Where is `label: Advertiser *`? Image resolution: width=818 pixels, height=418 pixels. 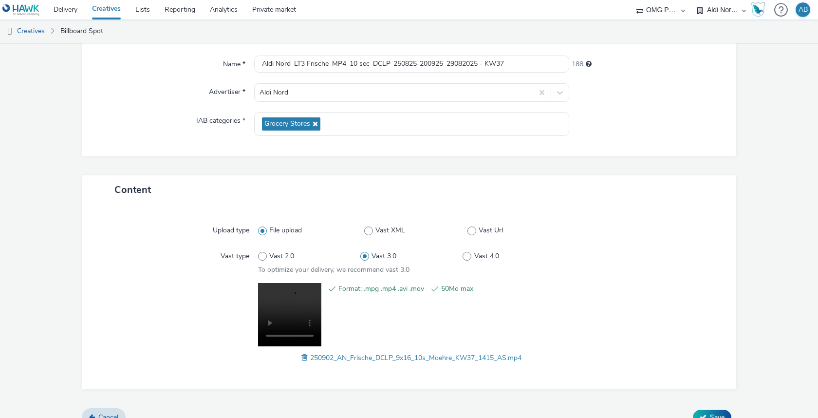
label: Advertiser * is located at coordinates (227, 90).